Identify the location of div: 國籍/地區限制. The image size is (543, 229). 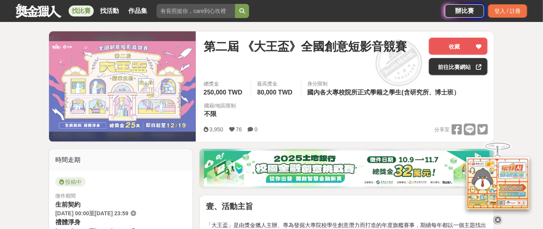
(220, 106).